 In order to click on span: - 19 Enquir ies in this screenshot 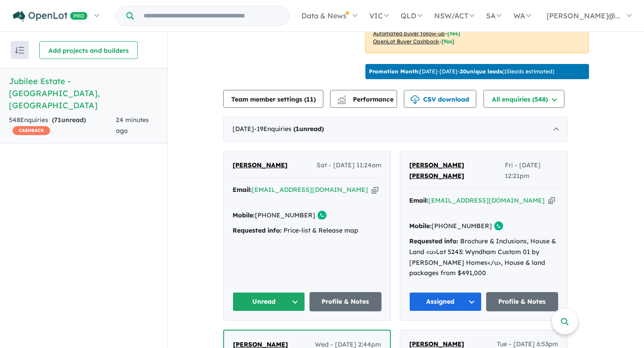, I will do `click(289, 129)`.